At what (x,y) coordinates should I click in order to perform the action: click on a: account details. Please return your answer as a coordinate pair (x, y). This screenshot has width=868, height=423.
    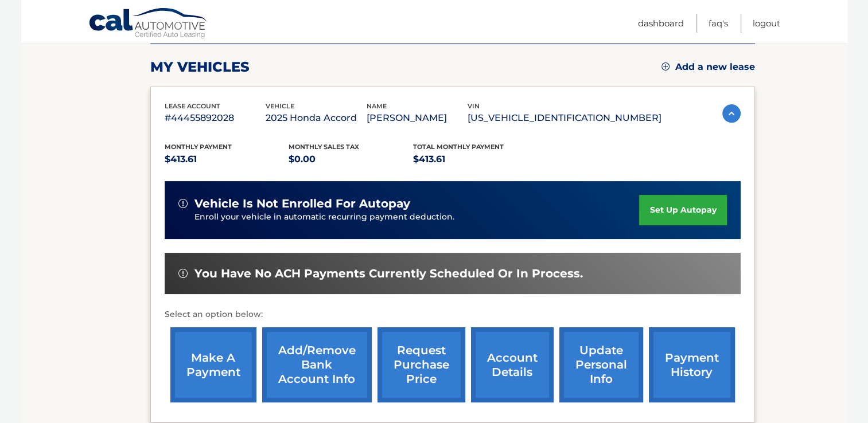
    Looking at the image, I should click on (512, 365).